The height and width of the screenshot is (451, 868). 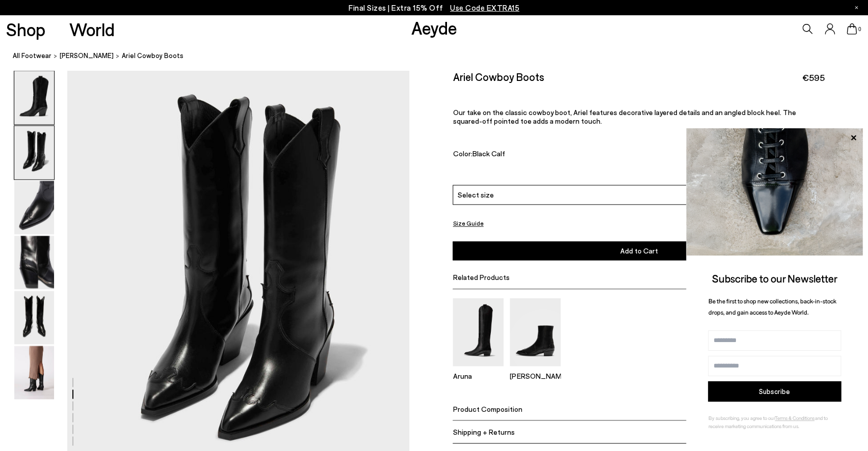 What do you see at coordinates (34, 373) in the screenshot?
I see `img: Ariel Cowboy Boots - Image 6` at bounding box center [34, 373].